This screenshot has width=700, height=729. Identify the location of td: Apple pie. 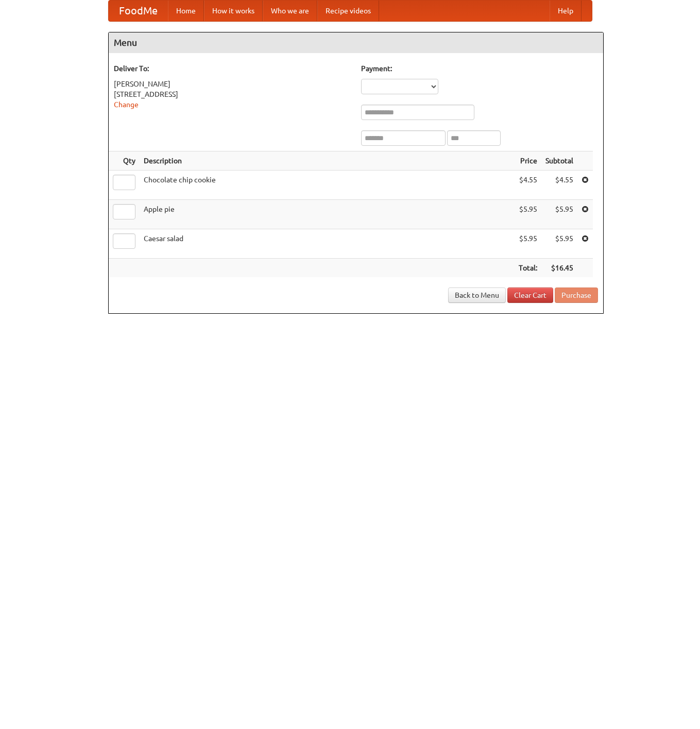
(327, 214).